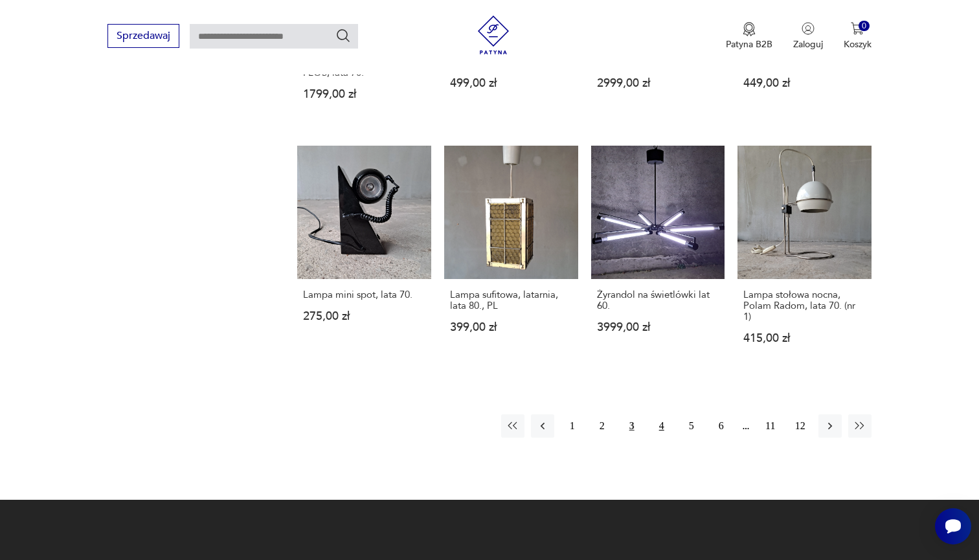 This screenshot has height=560, width=979. What do you see at coordinates (632, 426) in the screenshot?
I see `button: 3` at bounding box center [632, 426].